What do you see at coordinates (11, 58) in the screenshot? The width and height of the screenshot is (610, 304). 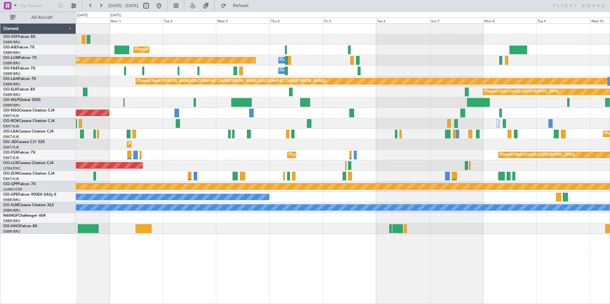 I see `span: OO-LUM` at bounding box center [11, 58].